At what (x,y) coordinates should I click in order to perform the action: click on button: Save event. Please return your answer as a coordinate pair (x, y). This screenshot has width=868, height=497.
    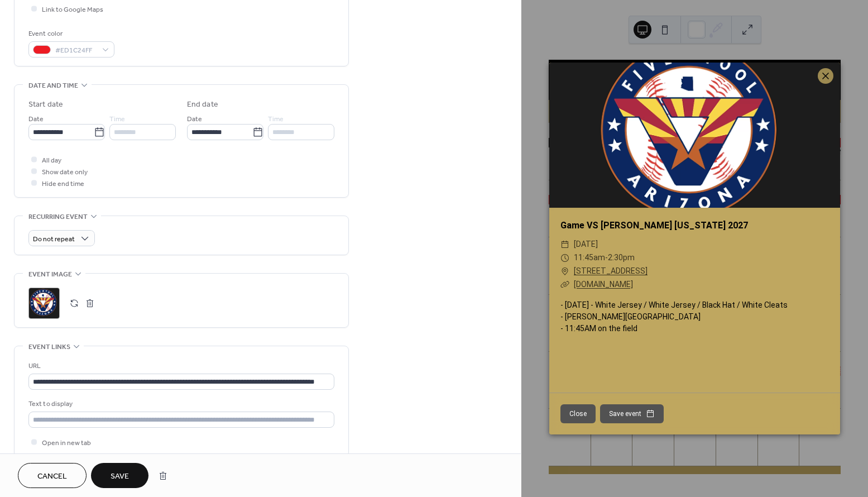
    Looking at the image, I should click on (632, 413).